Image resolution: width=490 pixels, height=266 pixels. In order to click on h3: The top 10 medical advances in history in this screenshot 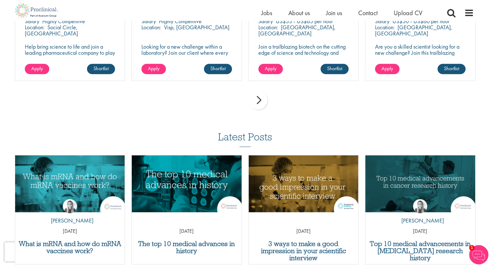, I will do `click(187, 248)`.